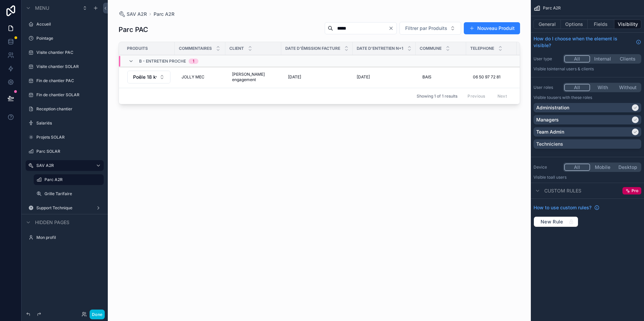 The width and height of the screenshot is (644, 321). I want to click on button: Clear, so click(392, 28).